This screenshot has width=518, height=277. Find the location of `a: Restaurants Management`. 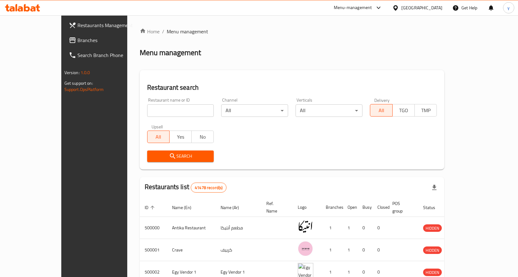

a: Restaurants Management is located at coordinates (106, 25).